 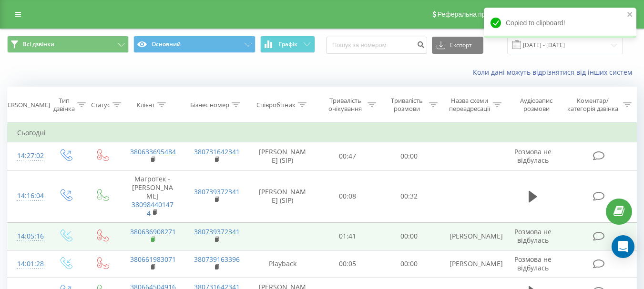 I want to click on a: Коли дані можуть відрізнятися вiд інших систем, so click(x=555, y=72).